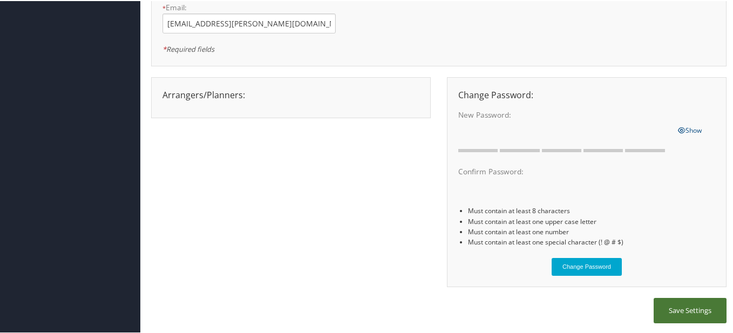 The image size is (733, 333). What do you see at coordinates (564, 114) in the screenshot?
I see `label: New Password:` at bounding box center [564, 114].